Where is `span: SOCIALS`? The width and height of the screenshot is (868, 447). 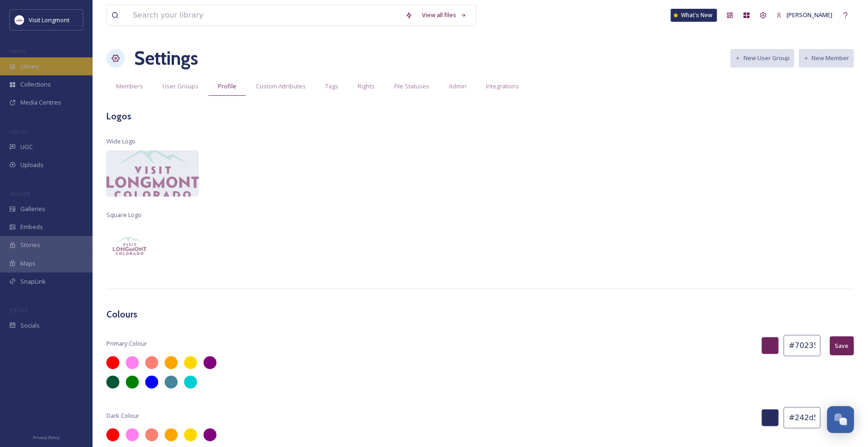 span: SOCIALS is located at coordinates (18, 310).